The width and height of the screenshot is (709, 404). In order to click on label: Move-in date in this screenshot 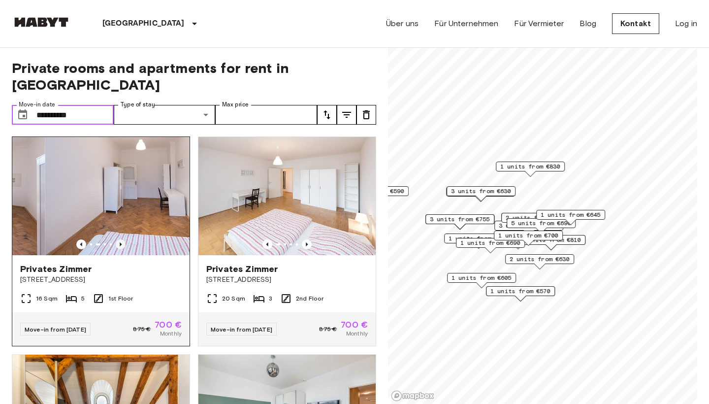, I will do `click(37, 104)`.